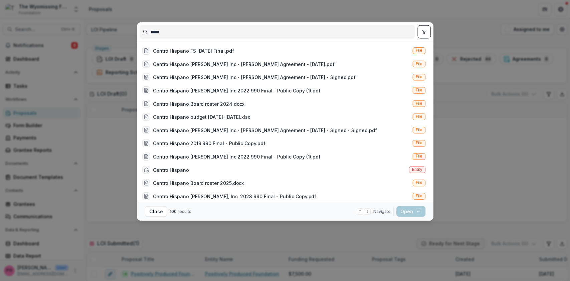 The width and height of the screenshot is (570, 281). Describe the element at coordinates (184, 211) in the screenshot. I see `span: results` at that location.